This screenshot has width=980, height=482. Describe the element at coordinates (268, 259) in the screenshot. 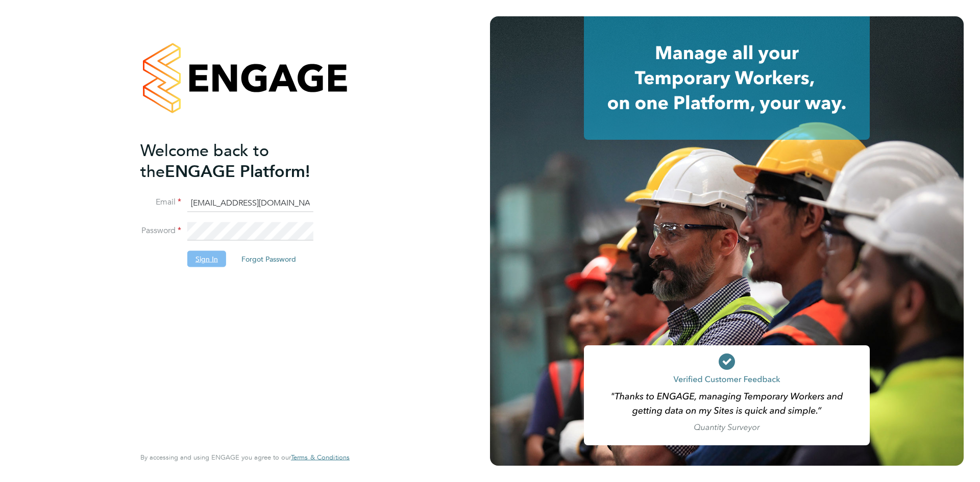

I see `button: Forgot Password` at that location.